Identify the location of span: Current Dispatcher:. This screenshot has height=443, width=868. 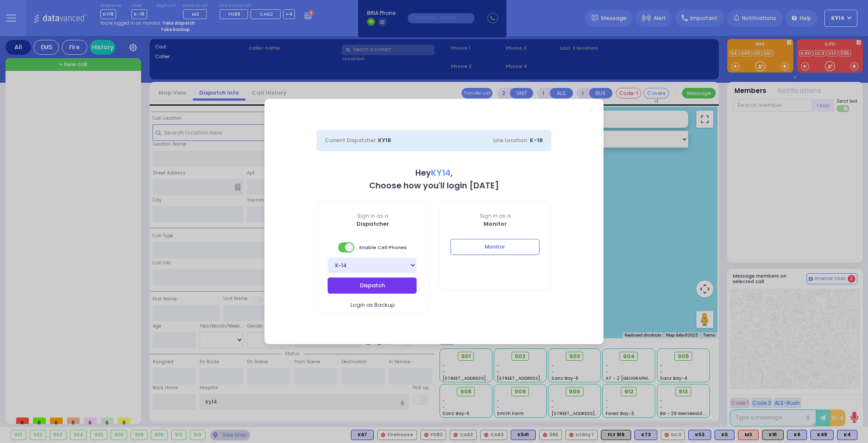
(351, 140).